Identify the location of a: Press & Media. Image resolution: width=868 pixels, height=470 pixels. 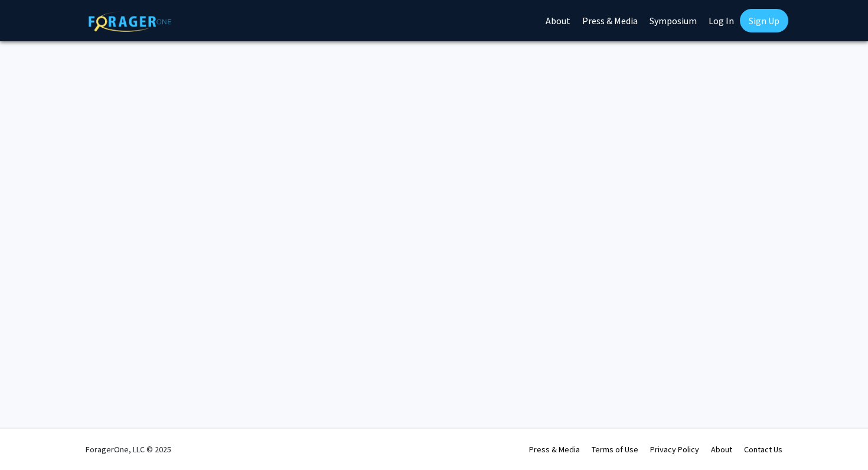
(554, 450).